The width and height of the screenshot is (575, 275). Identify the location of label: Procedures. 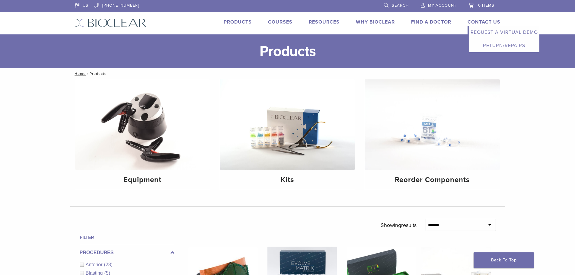
(127, 253).